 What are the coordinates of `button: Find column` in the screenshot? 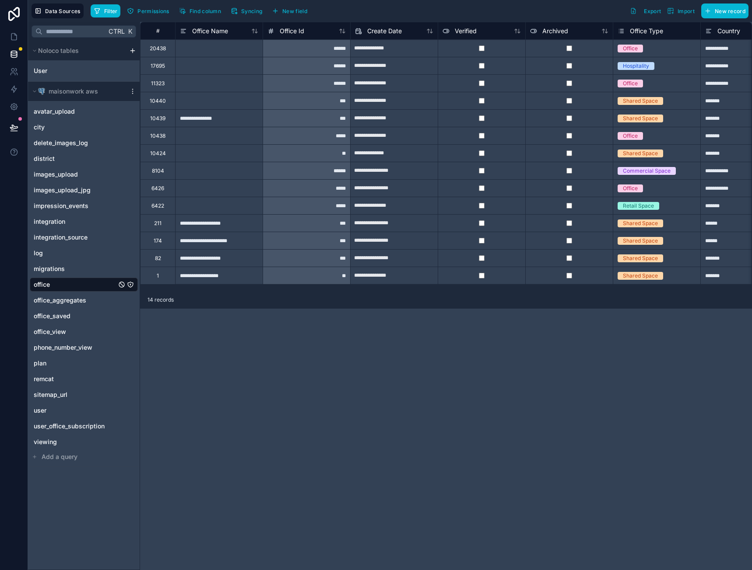 It's located at (200, 11).